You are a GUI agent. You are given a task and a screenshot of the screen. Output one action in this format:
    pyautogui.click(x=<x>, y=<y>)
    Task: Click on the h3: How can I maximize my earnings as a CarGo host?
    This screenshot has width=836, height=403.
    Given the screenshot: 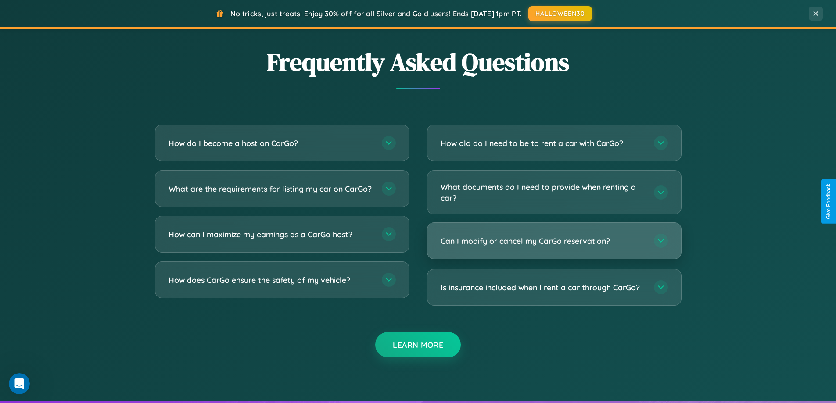 What is the action you would take?
    pyautogui.click(x=271, y=234)
    